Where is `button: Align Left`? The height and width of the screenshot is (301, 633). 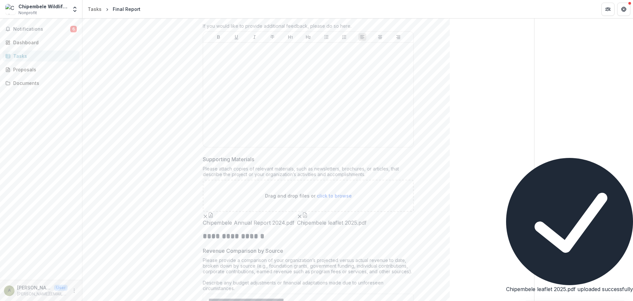
button: Align Left is located at coordinates (363, 37).